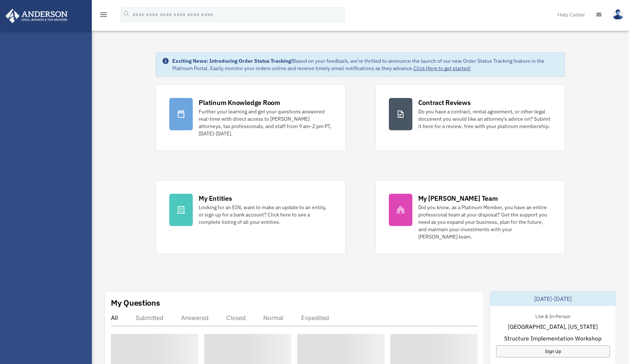  I want to click on a: Click Here to get started!, so click(442, 68).